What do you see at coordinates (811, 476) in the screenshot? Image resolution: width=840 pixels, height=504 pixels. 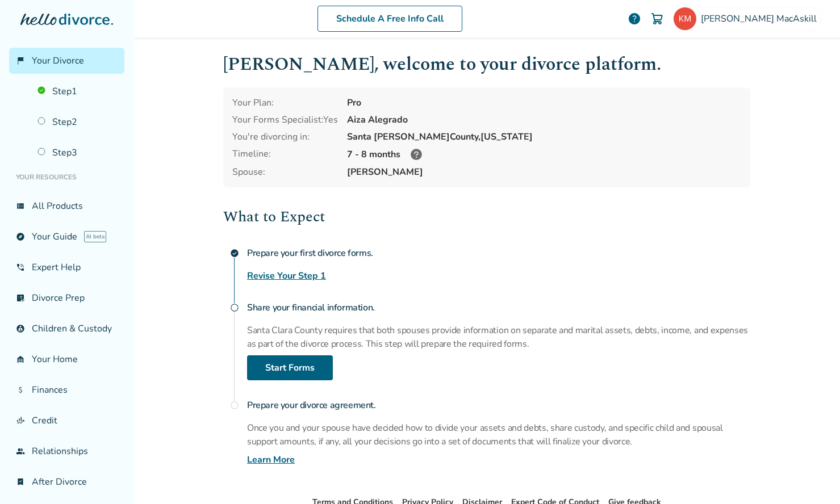 I see `div: Chat Widget` at bounding box center [811, 476].